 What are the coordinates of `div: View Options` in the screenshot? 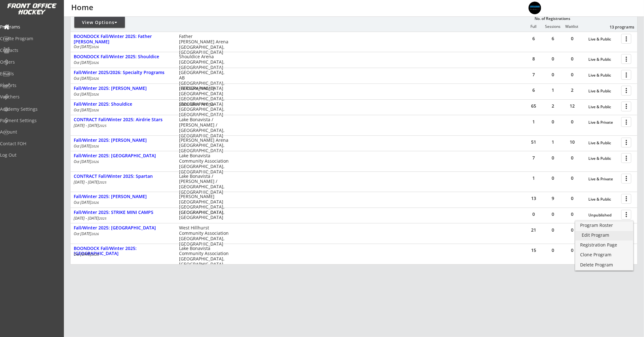 It's located at (100, 23).